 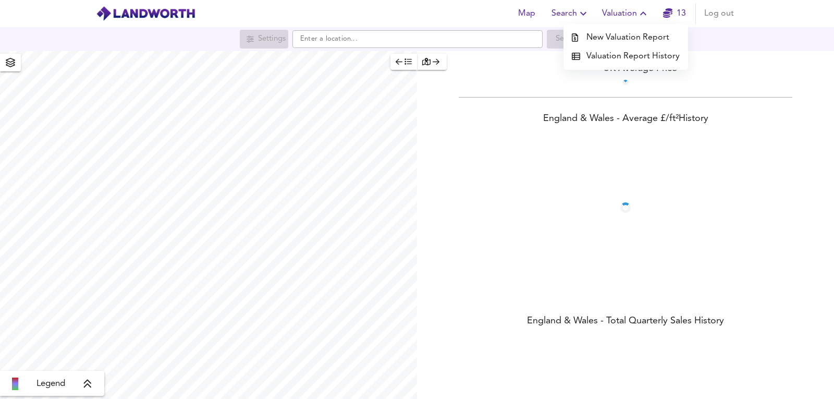 What do you see at coordinates (626, 38) in the screenshot?
I see `li: New Valuation Report` at bounding box center [626, 38].